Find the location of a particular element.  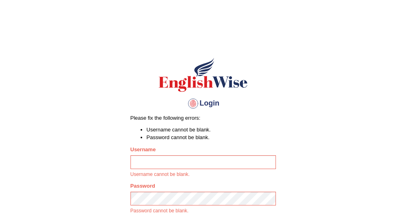

p: Username cannot be blank. is located at coordinates (203, 175).